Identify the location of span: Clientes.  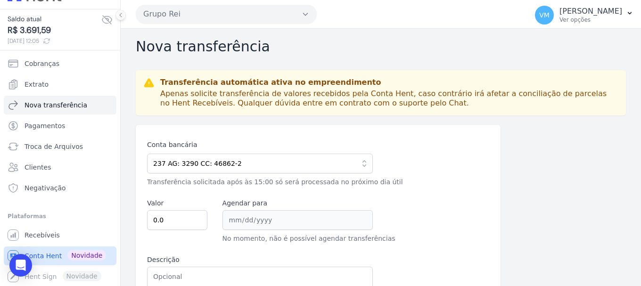
(38, 167).